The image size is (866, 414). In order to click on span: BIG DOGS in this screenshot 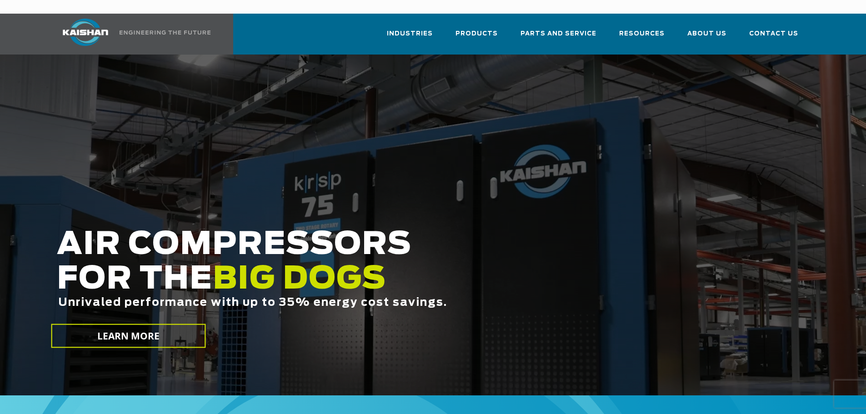, I will do `click(300, 280)`.